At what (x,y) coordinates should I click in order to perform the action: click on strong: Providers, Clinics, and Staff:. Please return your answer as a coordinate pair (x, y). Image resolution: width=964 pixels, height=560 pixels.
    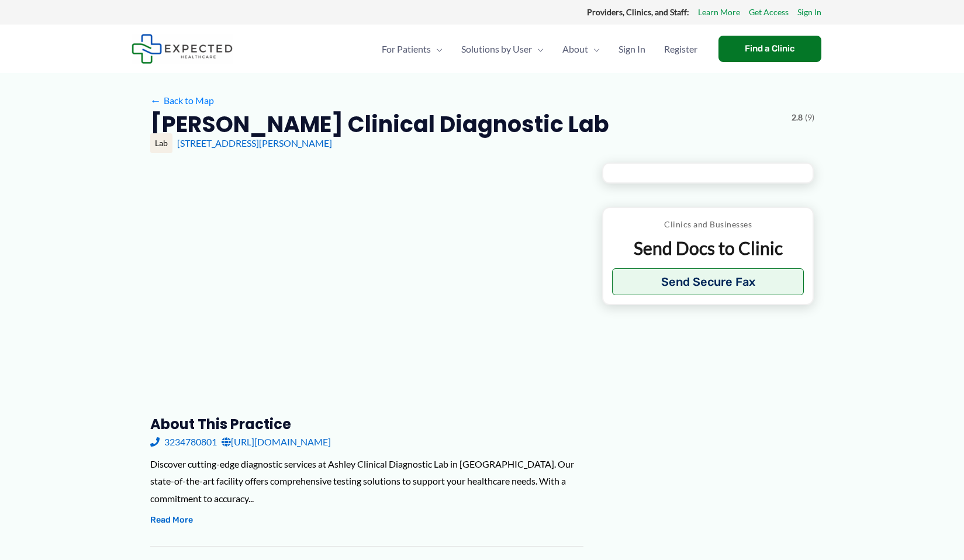
    Looking at the image, I should click on (638, 12).